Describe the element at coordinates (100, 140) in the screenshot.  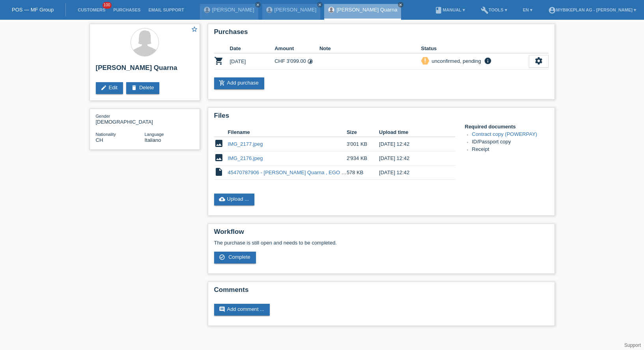
I see `span: Switzerland` at that location.